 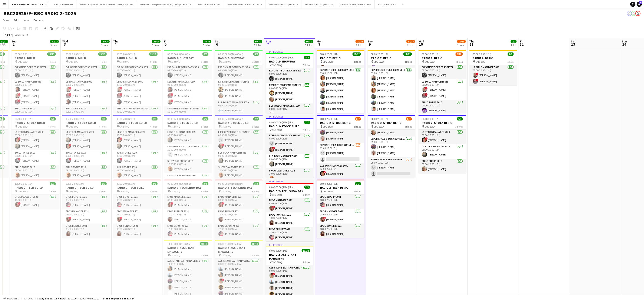 What do you see at coordinates (640, 2) in the screenshot?
I see `span: 93` at bounding box center [640, 2].